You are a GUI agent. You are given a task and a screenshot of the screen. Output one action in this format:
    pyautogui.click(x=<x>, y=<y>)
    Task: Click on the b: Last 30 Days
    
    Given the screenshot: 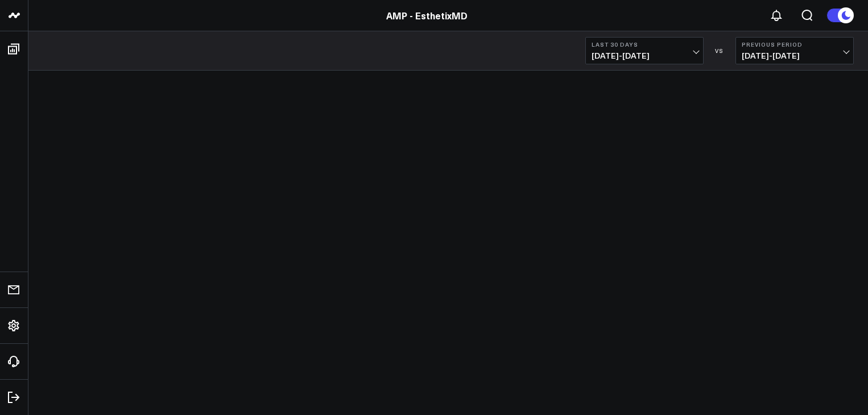 What is the action you would take?
    pyautogui.click(x=645, y=44)
    